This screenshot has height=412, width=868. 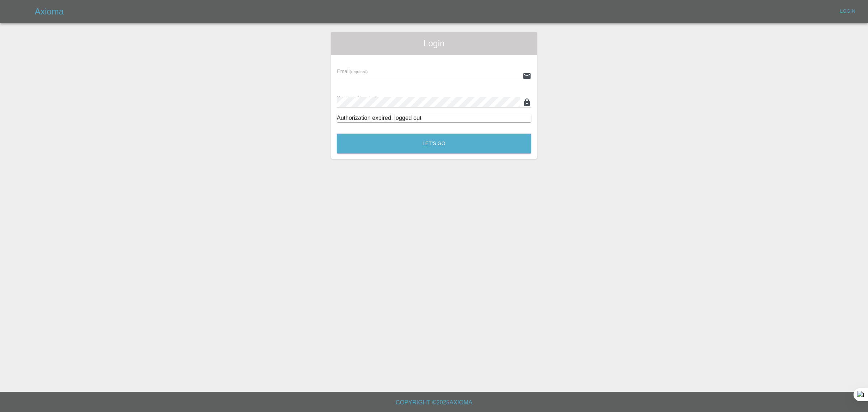 I want to click on span: Password, so click(x=357, y=98).